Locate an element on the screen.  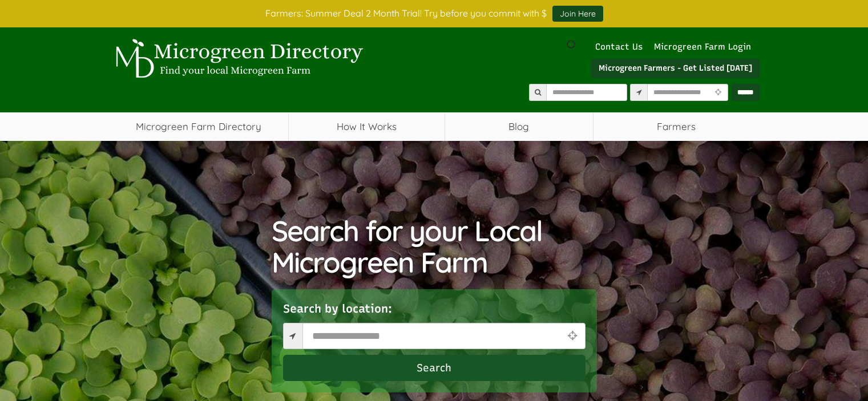
span: Farmers is located at coordinates (677, 127).